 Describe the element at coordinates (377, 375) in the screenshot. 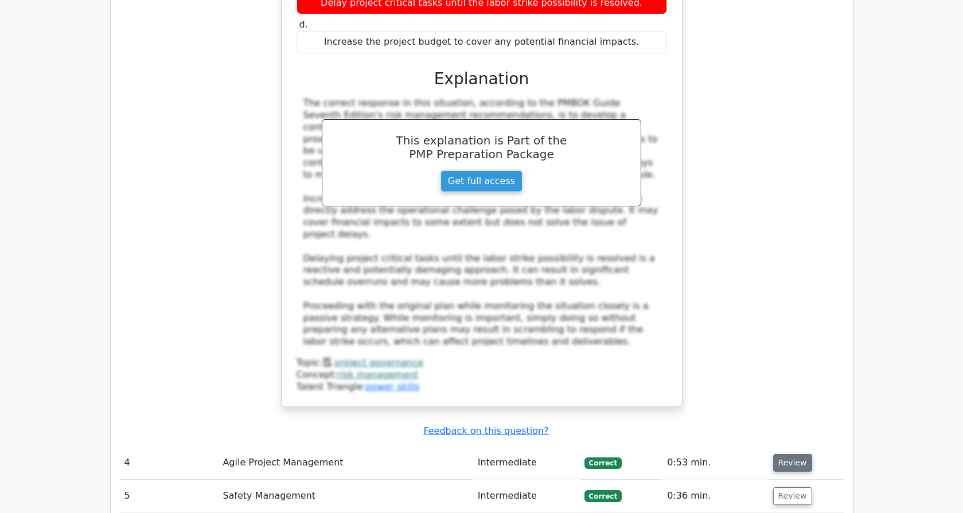

I see `a: risk management` at that location.